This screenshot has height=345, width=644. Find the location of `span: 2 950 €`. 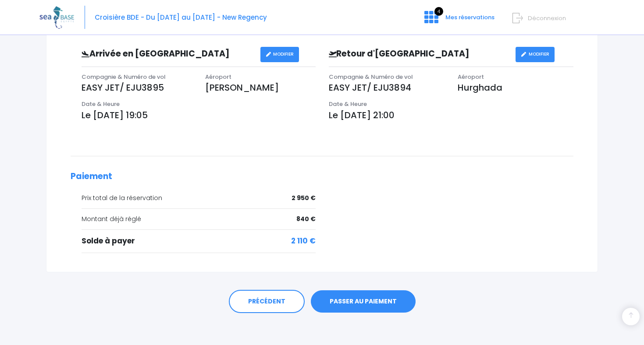

span: 2 950 € is located at coordinates (303, 198).